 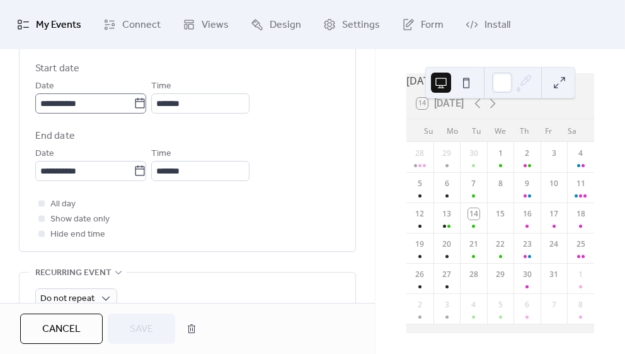 I want to click on span: Do not repeat, so click(x=67, y=298).